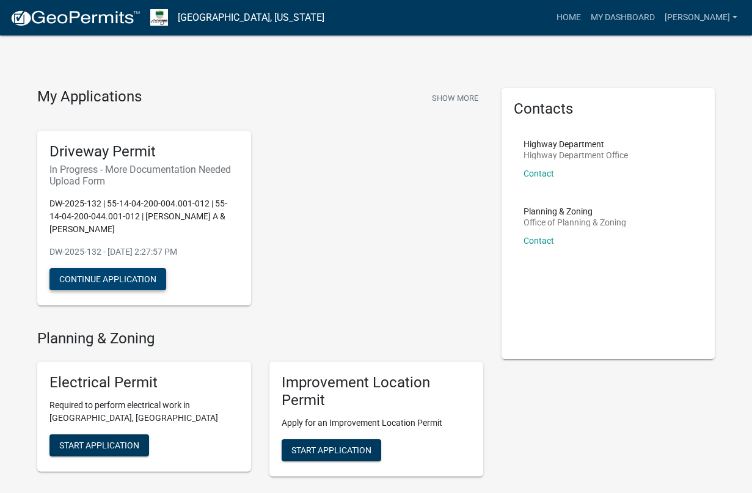 This screenshot has height=493, width=752. Describe the element at coordinates (108, 279) in the screenshot. I see `button: Continue Application` at that location.